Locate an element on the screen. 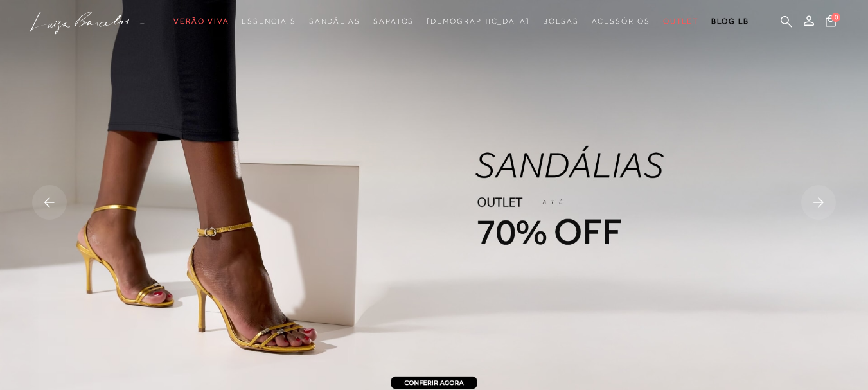 The width and height of the screenshot is (868, 390). span: 0 is located at coordinates (836, 17).